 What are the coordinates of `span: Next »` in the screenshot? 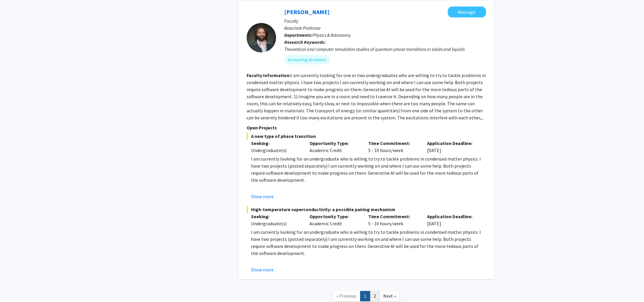 It's located at (390, 296).